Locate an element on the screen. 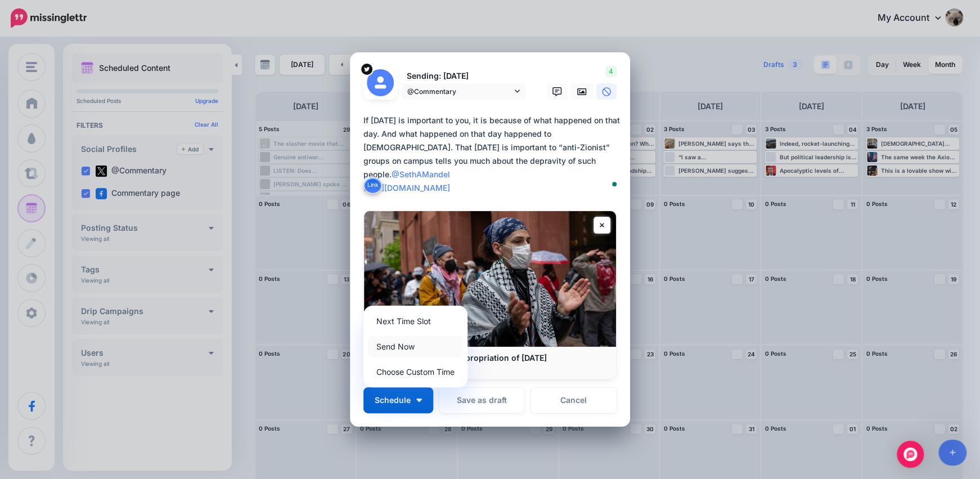 This screenshot has height=479, width=980. button: Schedule is located at coordinates (398, 400).